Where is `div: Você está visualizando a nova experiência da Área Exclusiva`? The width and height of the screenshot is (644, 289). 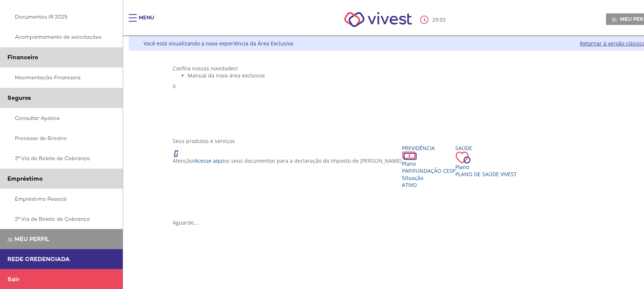
div: Você está visualizando a nova experiência da Área Exclusiva is located at coordinates (219, 43).